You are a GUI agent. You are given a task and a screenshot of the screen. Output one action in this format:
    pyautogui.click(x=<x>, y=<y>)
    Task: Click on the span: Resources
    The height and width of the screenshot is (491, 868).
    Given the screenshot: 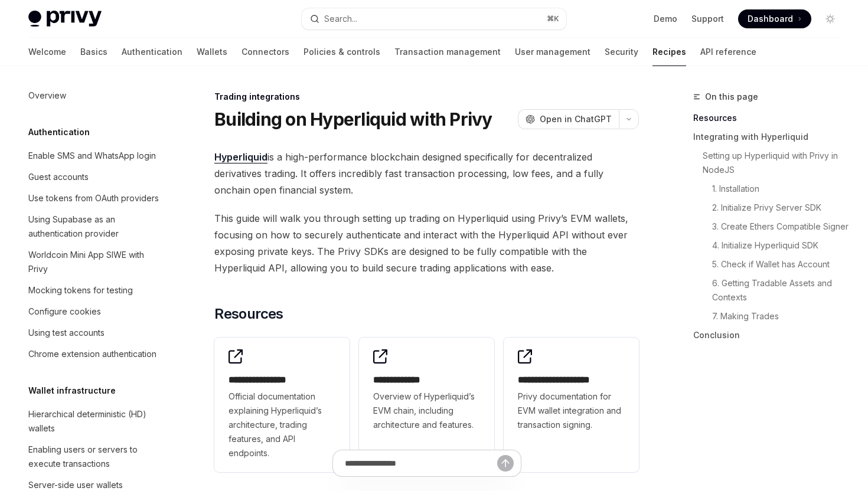 What is the action you would take?
    pyautogui.click(x=248, y=314)
    